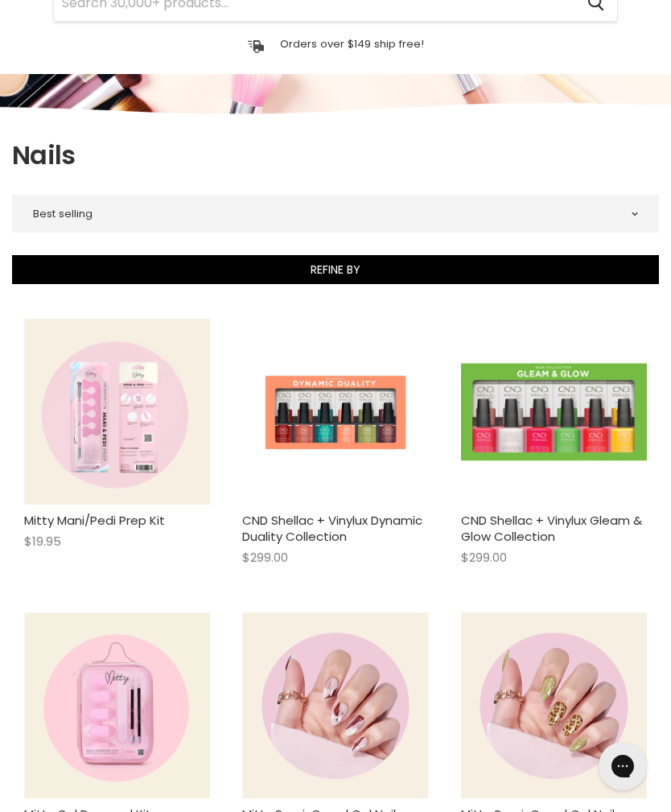  What do you see at coordinates (352, 43) in the screenshot?
I see `p: Orders over $149 ship free!` at bounding box center [352, 43].